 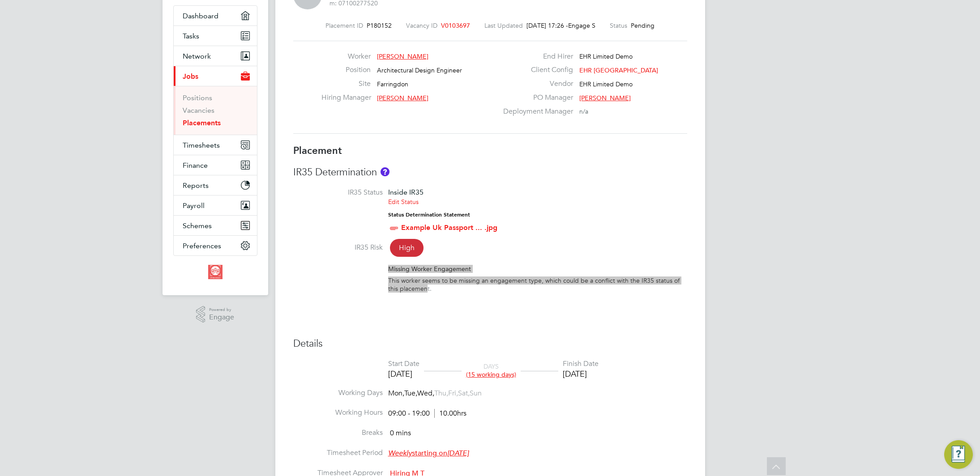 I want to click on span: 0 mins, so click(x=400, y=433).